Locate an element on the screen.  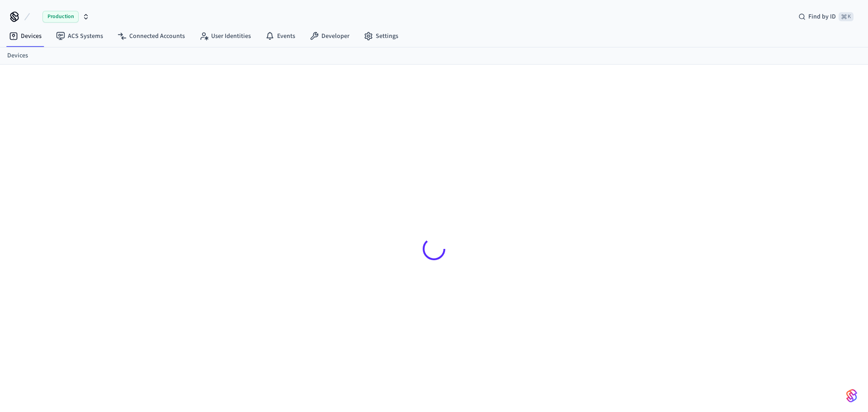
span: ⌘ K is located at coordinates (846, 16).